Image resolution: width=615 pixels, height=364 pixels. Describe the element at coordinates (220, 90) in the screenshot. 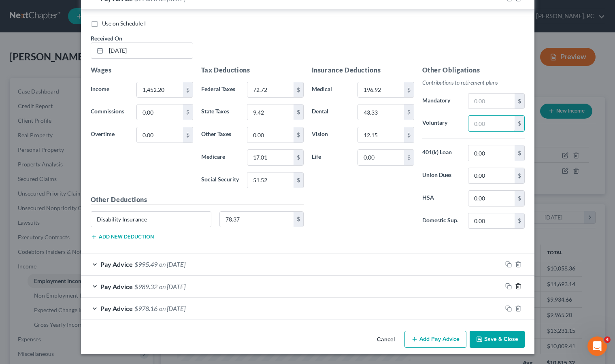

I see `label: Federal Taxes` at that location.